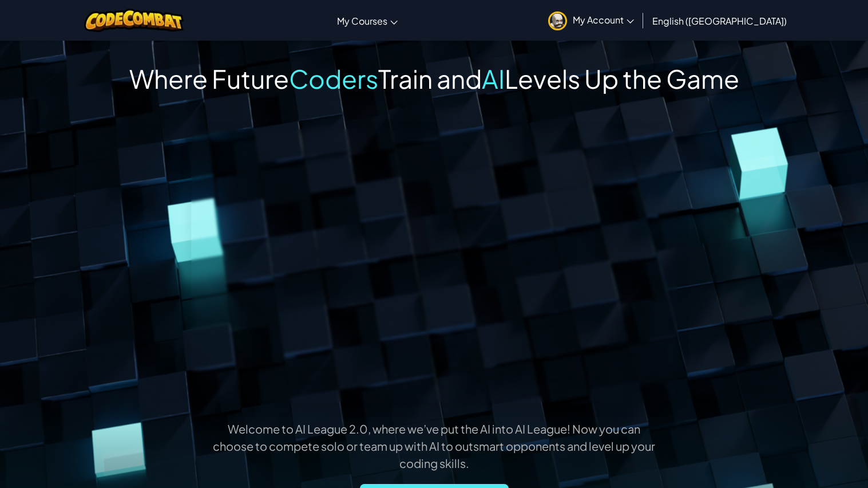  What do you see at coordinates (494, 79) in the screenshot?
I see `span: AI` at bounding box center [494, 79].